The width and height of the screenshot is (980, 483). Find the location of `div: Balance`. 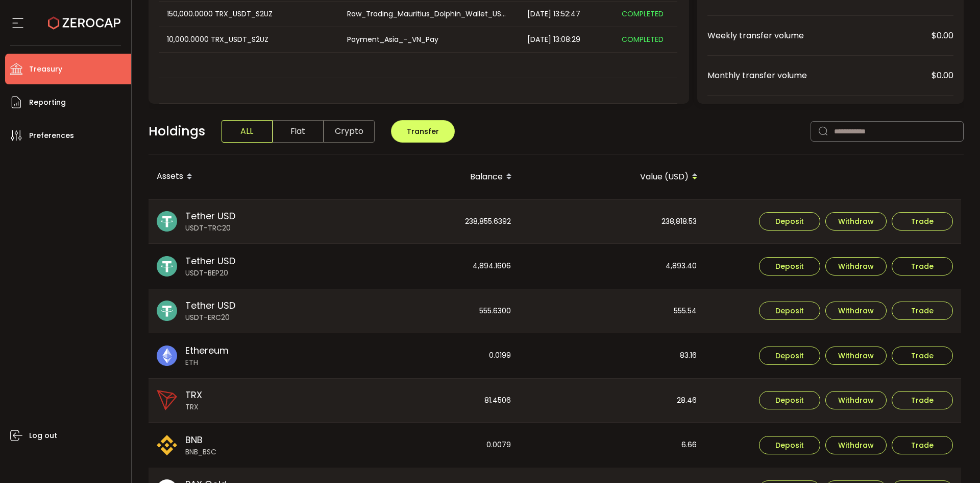

div: Balance is located at coordinates (427, 177).